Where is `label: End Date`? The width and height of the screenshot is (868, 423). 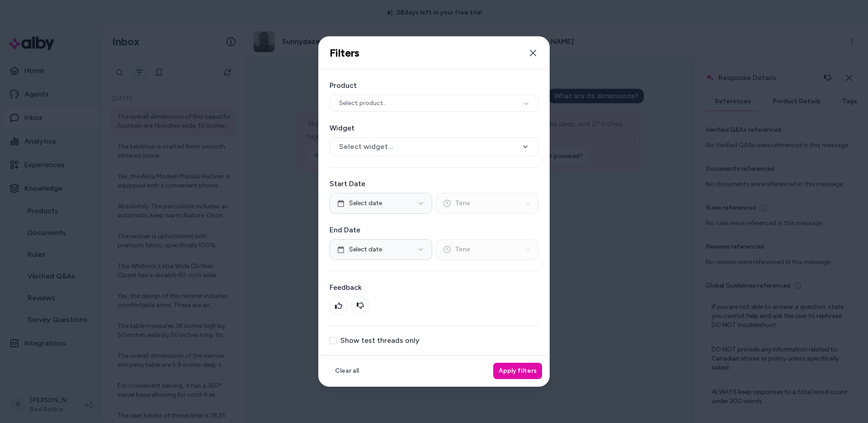
label: End Date is located at coordinates (434, 230).